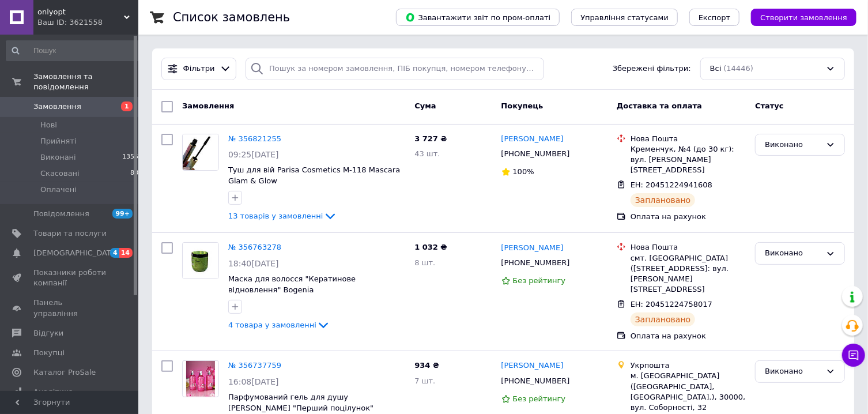  Describe the element at coordinates (88, 22) in the screenshot. I see `div: Ваш ID: 3621558` at that location.